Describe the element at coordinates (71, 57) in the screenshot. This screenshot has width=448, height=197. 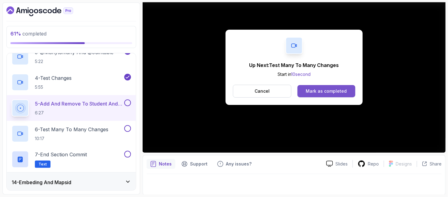
I see `button: 3-@Manytomany And @Jointable5:22` at that location.